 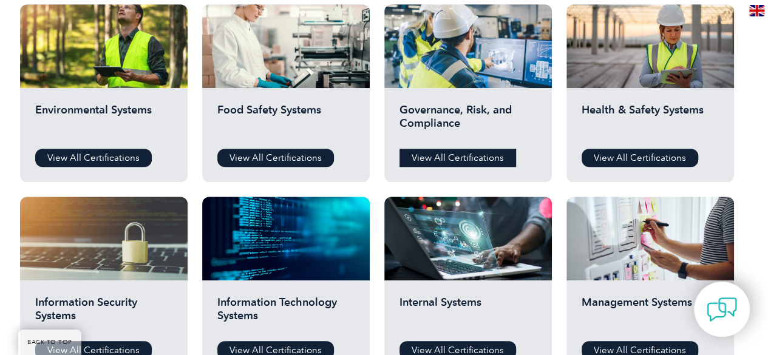 What do you see at coordinates (286, 121) in the screenshot?
I see `h2: Food Safety Systems` at bounding box center [286, 121].